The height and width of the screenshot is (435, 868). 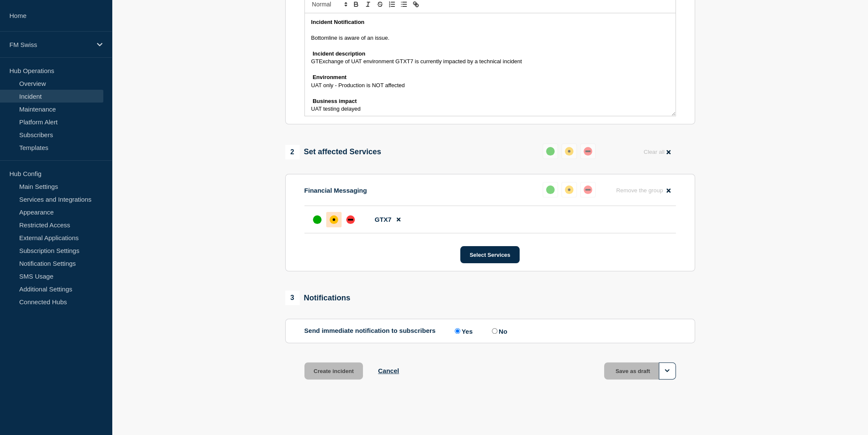 I want to click on button: Options, so click(x=667, y=371).